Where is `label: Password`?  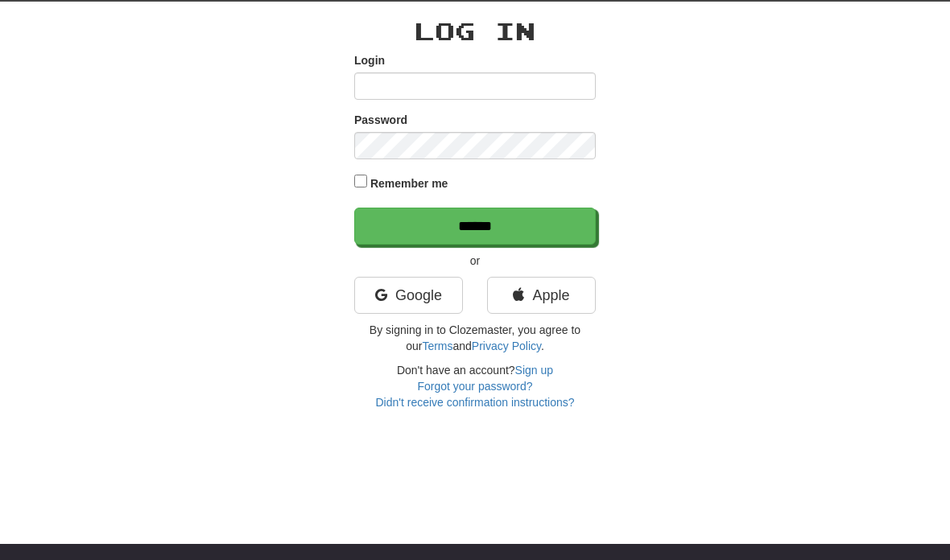
label: Password is located at coordinates (381, 120).